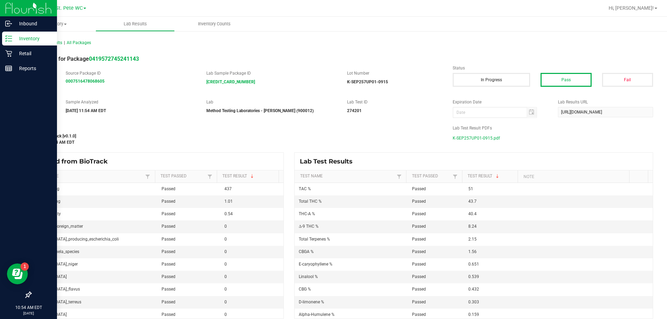  I want to click on span: 43.7, so click(473, 202).